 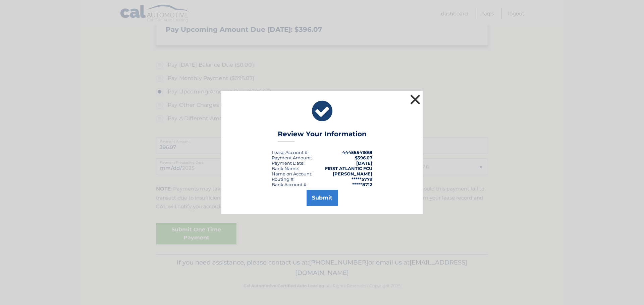 I want to click on strong: FIRST ATLANTIC FCU, so click(x=348, y=169).